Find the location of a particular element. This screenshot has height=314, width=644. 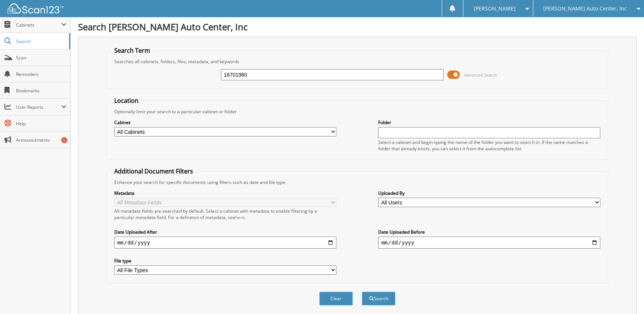

span: Search is located at coordinates (40, 41).